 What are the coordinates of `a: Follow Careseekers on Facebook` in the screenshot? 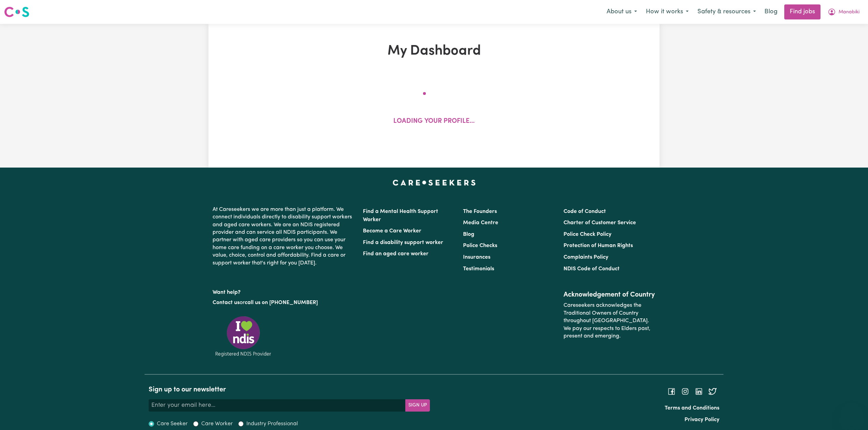 It's located at (671, 392).